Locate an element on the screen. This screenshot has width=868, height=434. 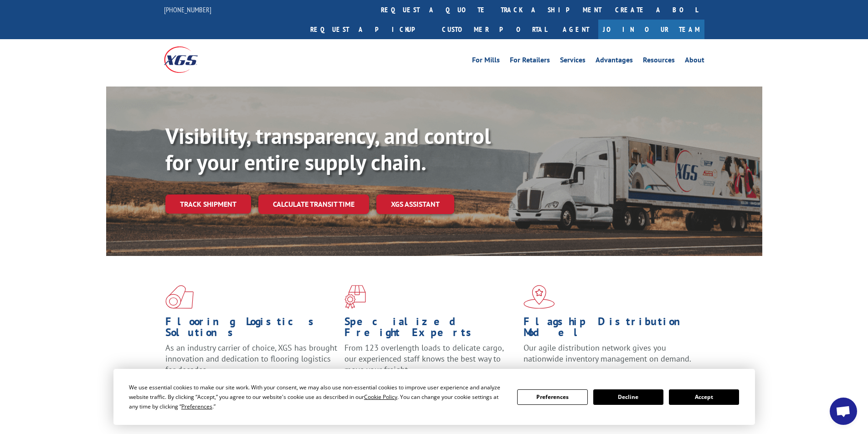
button: Decline is located at coordinates (628, 397).